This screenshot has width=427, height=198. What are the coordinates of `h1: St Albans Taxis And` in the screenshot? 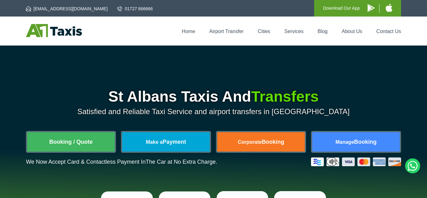 It's located at (213, 97).